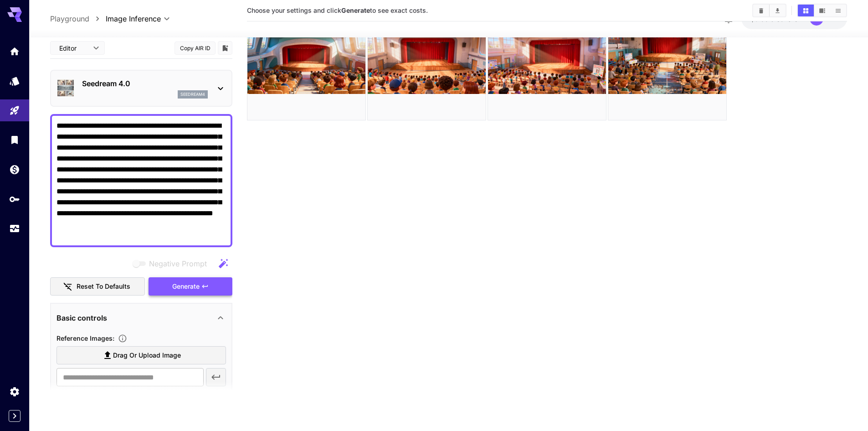  Describe the element at coordinates (306, 61) in the screenshot. I see `img: 2Q==` at that location.